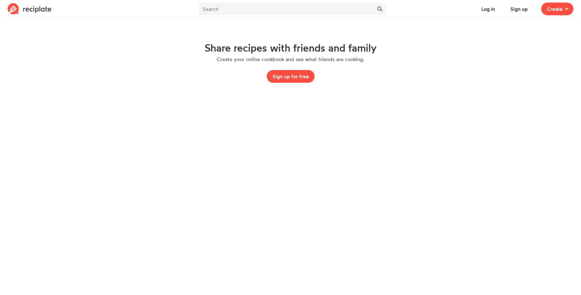 The image size is (581, 295). I want to click on button: Sign up, so click(519, 9).